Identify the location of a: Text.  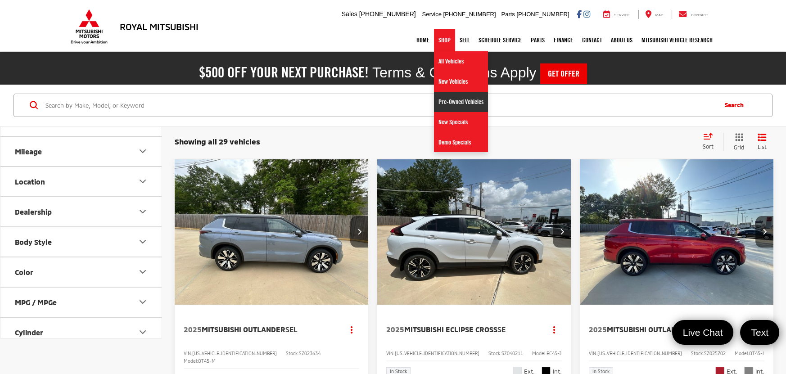
(760, 332).